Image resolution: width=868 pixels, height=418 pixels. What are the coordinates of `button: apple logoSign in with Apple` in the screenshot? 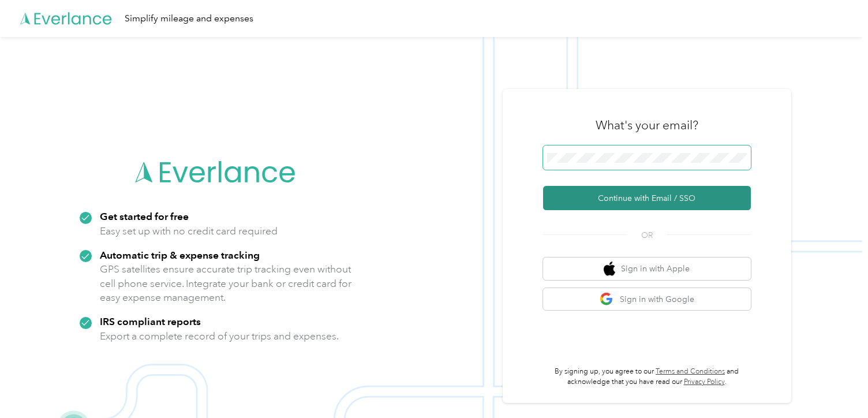 It's located at (647, 268).